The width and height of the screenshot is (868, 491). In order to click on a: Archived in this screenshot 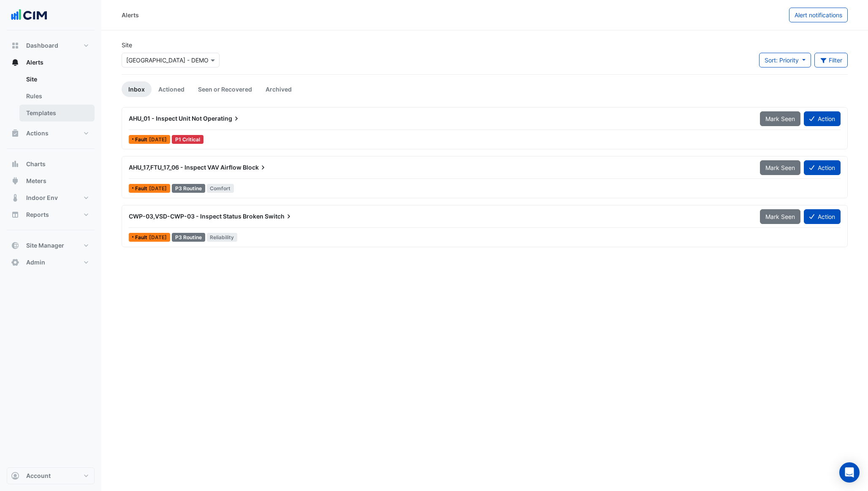, I will do `click(279, 89)`.